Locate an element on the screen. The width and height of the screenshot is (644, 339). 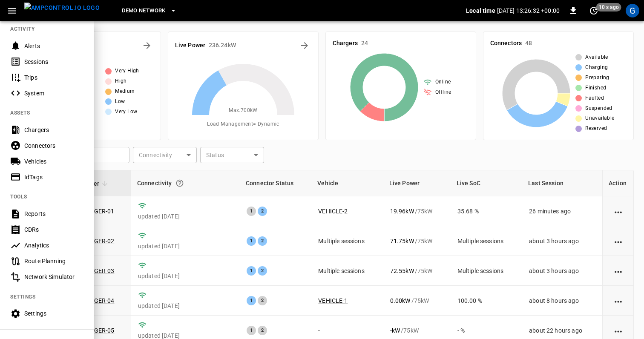
div: Trips is located at coordinates (53, 77).